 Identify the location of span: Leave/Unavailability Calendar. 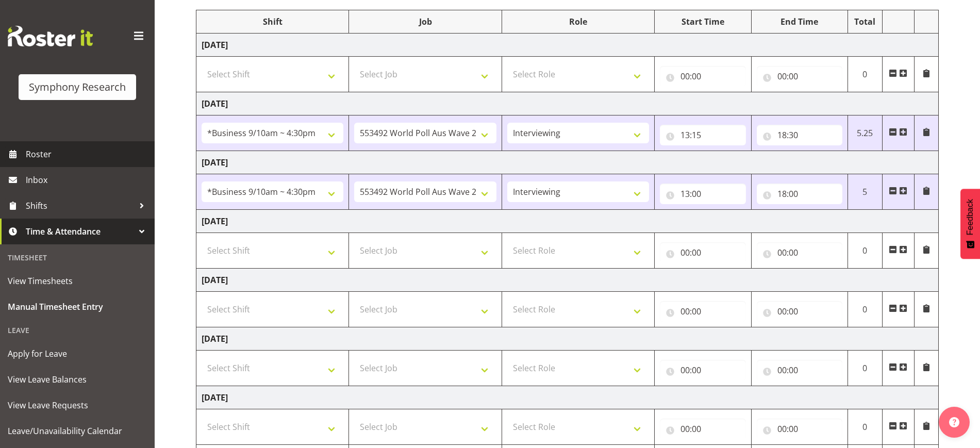
(77, 430).